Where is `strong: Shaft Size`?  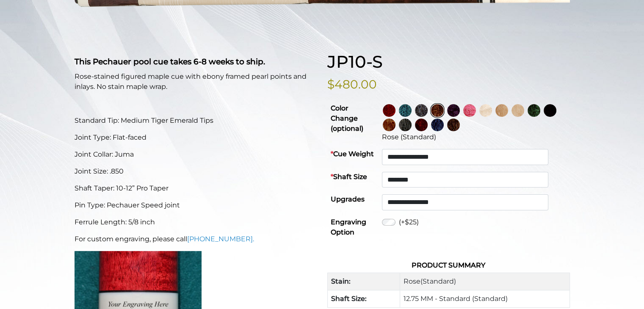 strong: Shaft Size is located at coordinates (349, 177).